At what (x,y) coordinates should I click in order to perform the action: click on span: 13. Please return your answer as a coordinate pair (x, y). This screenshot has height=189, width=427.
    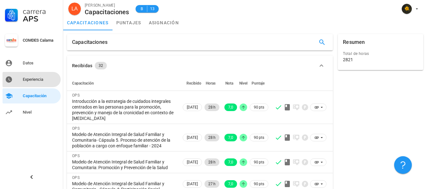
    Looking at the image, I should click on (152, 9).